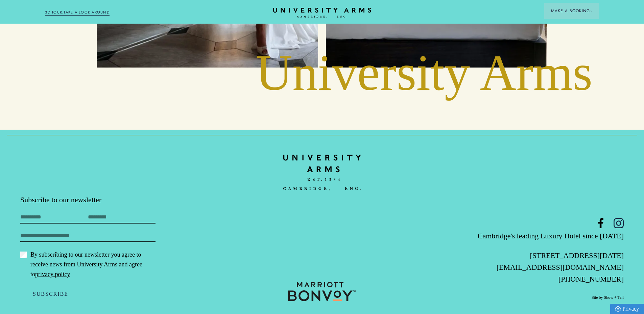 The image size is (644, 314). What do you see at coordinates (77, 12) in the screenshot?
I see `a: 3D TOUR:TAKE A LOOK AROUND` at bounding box center [77, 12].